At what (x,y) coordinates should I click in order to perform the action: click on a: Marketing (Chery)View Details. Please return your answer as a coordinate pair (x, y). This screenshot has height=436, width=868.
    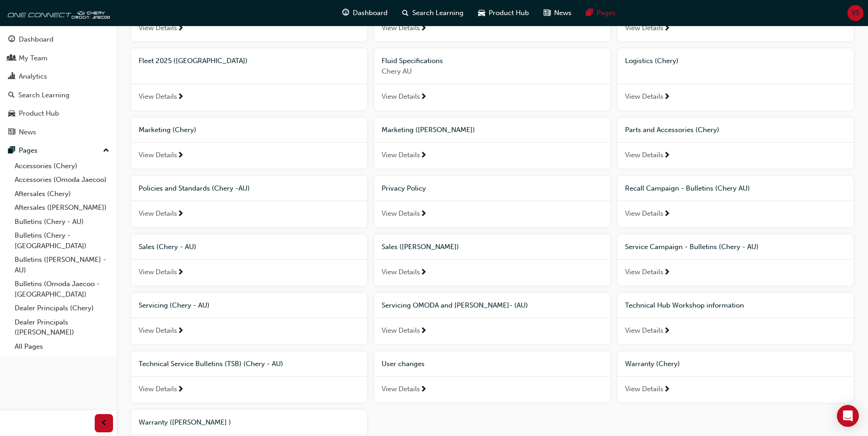
    Looking at the image, I should click on (249, 143).